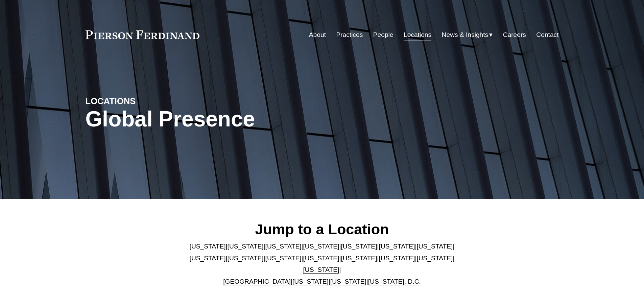  I want to click on h1: Global Presence, so click(243, 119).